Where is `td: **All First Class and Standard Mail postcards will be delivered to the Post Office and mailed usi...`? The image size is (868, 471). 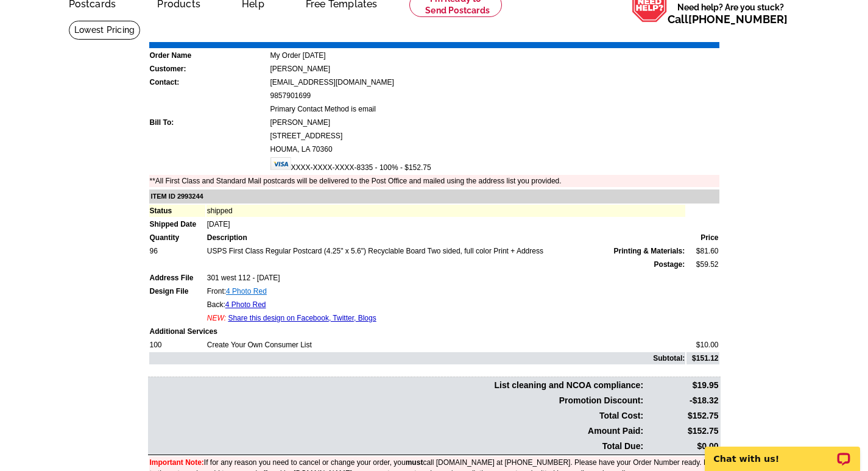 td: **All First Class and Standard Mail postcards will be delivered to the Post Office and mailed usi... is located at coordinates (434, 181).